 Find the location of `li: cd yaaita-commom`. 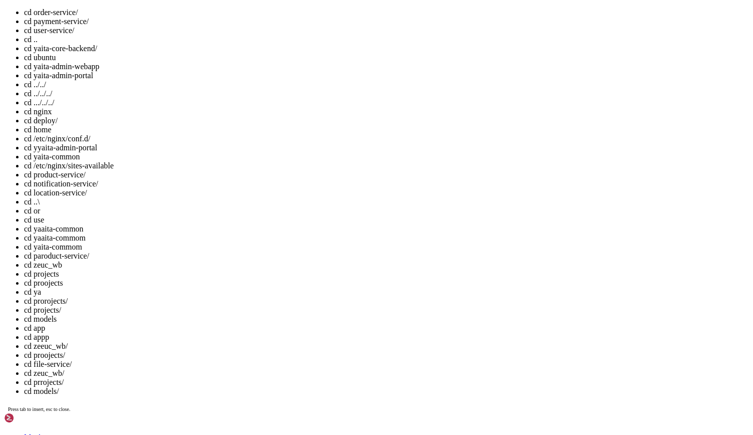

li: cd yaaita-commom is located at coordinates (387, 238).